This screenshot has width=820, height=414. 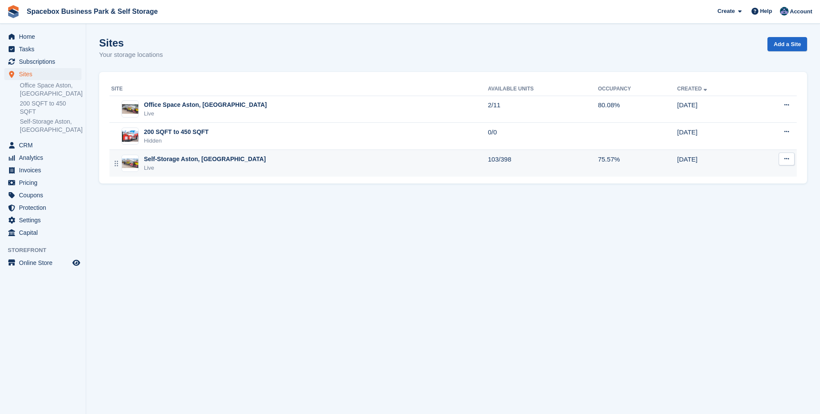 I want to click on span: Analytics, so click(x=45, y=158).